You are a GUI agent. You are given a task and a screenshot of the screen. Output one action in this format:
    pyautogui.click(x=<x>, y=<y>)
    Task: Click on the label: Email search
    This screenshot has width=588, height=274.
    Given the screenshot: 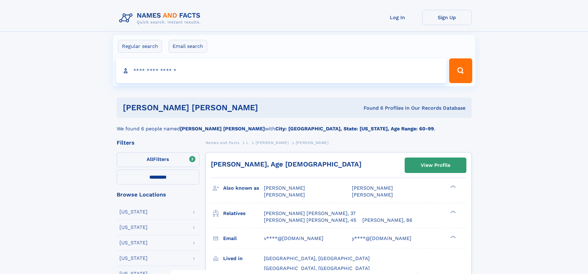 What is the action you would take?
    pyautogui.click(x=188, y=46)
    